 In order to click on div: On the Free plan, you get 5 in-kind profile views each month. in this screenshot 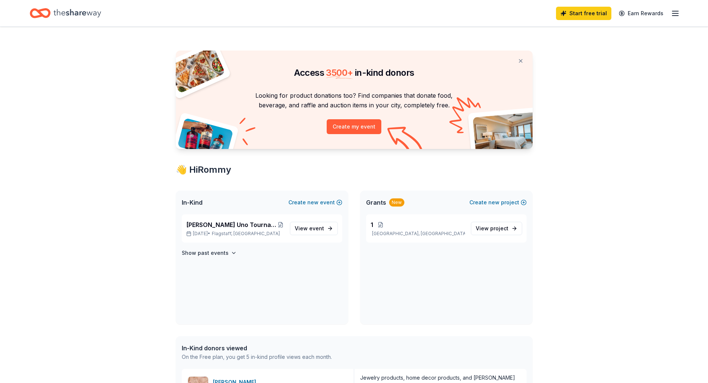, I will do `click(257, 357)`.